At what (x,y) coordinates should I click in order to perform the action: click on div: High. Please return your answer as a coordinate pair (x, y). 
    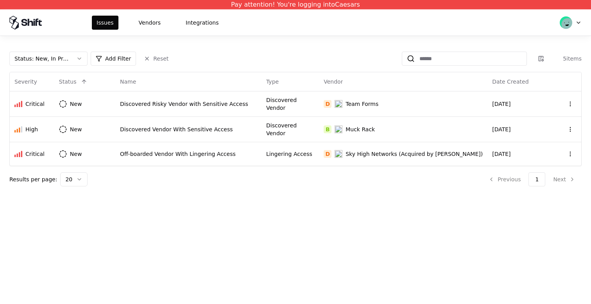
    Looking at the image, I should click on (32, 129).